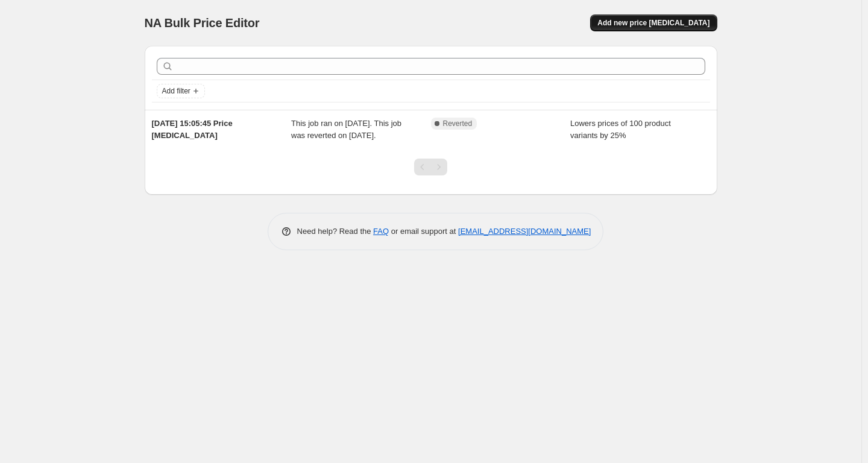 The width and height of the screenshot is (868, 463). I want to click on span: Need help? Read the, so click(335, 232).